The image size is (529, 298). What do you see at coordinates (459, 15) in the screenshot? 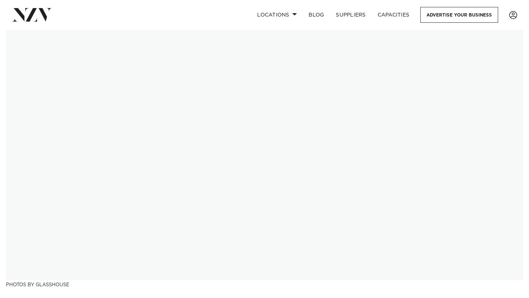
I see `a: Advertise your business` at bounding box center [459, 15].